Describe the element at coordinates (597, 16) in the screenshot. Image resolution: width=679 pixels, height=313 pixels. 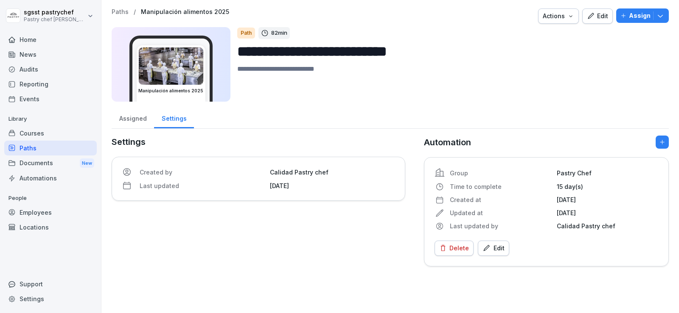
I see `a: Edit` at that location.